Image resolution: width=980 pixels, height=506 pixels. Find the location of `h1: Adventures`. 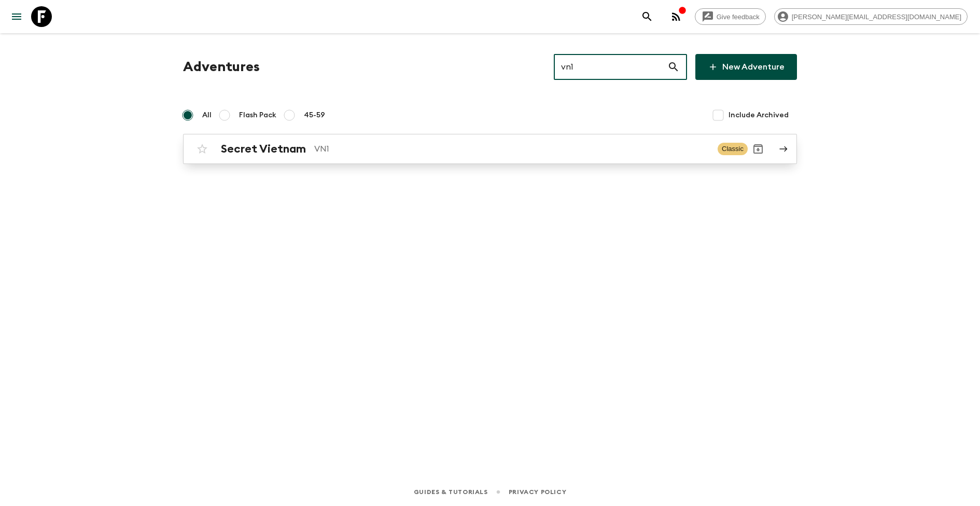

h1: Adventures is located at coordinates (222, 67).